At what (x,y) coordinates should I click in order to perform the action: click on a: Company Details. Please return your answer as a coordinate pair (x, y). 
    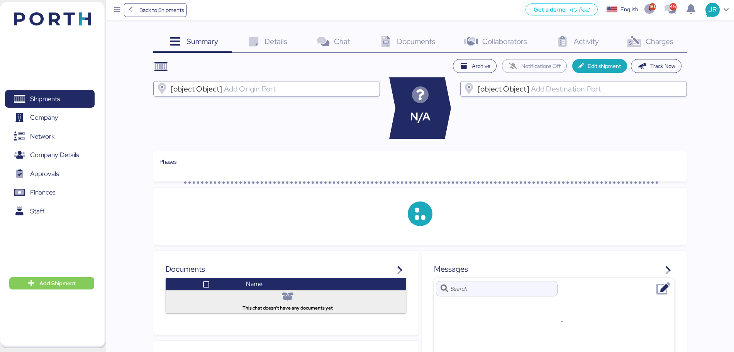
    Looking at the image, I should click on (50, 155).